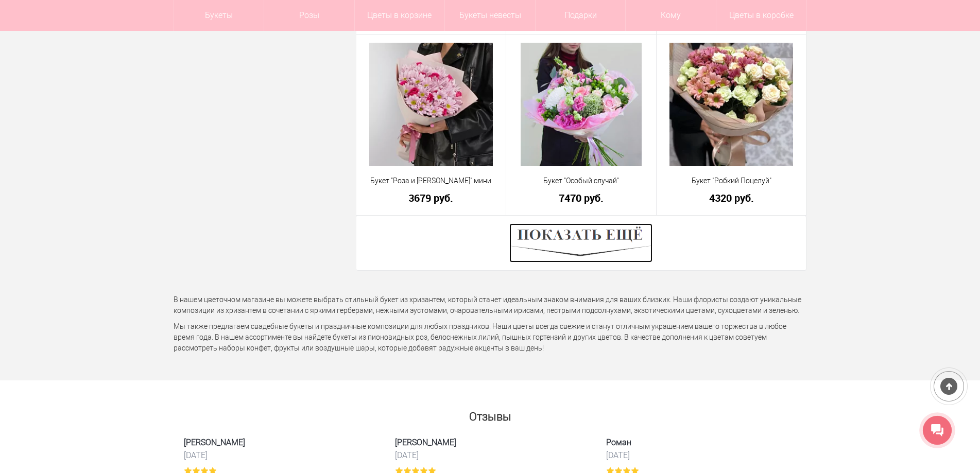 The height and width of the screenshot is (473, 980). Describe the element at coordinates (731, 198) in the screenshot. I see `a: 4320 руб.` at that location.